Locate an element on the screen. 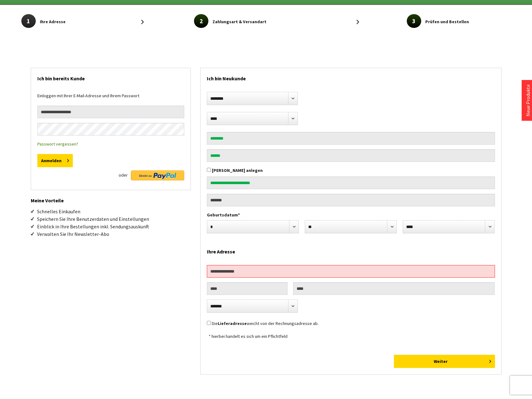 The width and height of the screenshot is (532, 399). div: Einloggen mit Ihrer E-Mail-Adresse und Ihrem Passwort is located at coordinates (111, 99).